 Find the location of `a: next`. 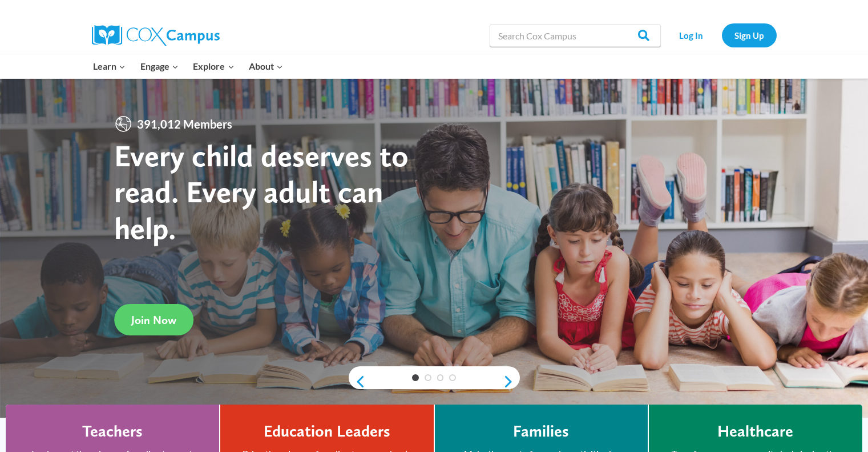

a: next is located at coordinates (512, 381).